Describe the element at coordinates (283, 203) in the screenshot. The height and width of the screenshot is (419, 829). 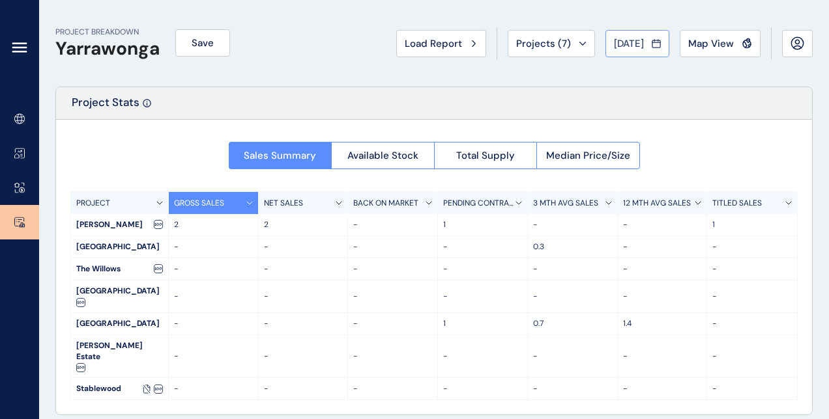
I see `p: NET SALES` at that location.